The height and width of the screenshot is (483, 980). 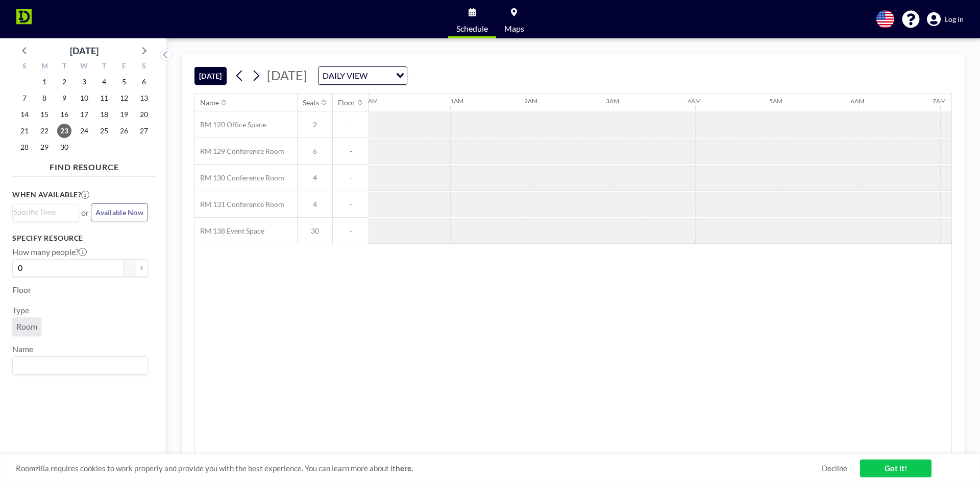 I want to click on span: Tuesday, September 16, 2025, so click(x=64, y=115).